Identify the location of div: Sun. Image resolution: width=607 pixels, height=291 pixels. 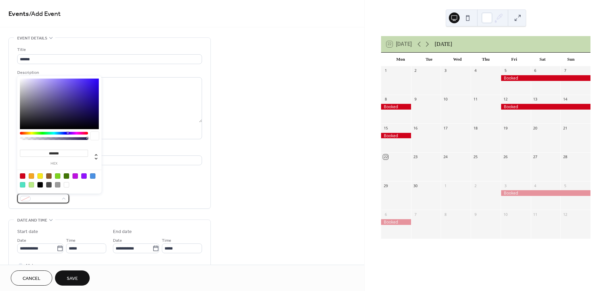
(570, 59).